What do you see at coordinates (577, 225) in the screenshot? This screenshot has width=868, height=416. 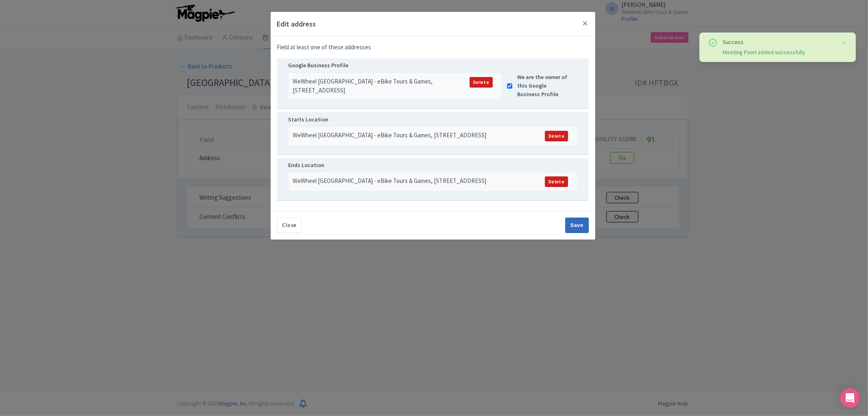 I see `input: Save` at bounding box center [577, 225].